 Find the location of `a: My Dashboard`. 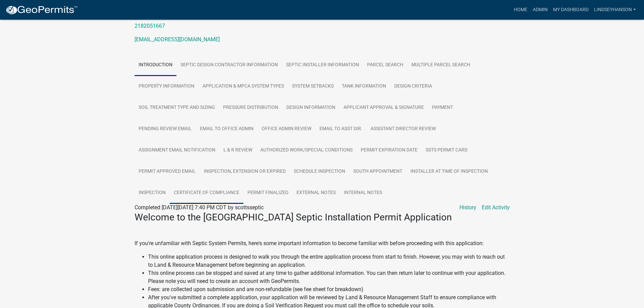

a: My Dashboard is located at coordinates (570, 10).